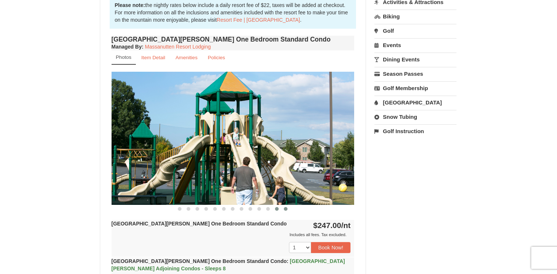 The width and height of the screenshot is (557, 274). Describe the element at coordinates (331, 248) in the screenshot. I see `button: Book Now!` at that location.